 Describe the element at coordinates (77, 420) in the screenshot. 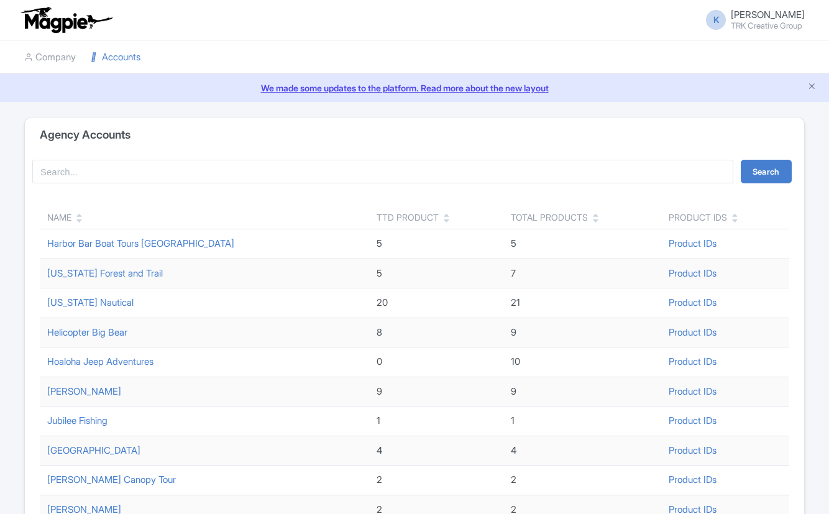

I see `a: Jubilee Fishing` at that location.